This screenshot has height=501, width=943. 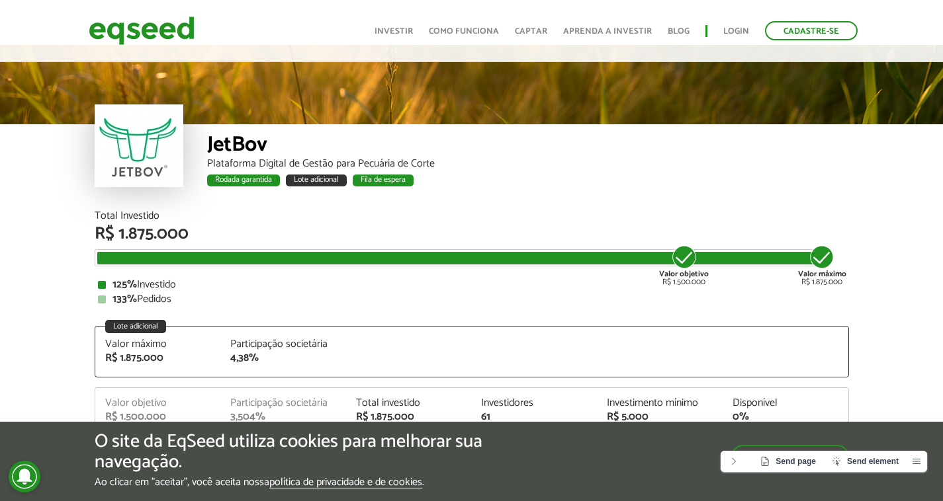 What do you see at coordinates (785, 417) in the screenshot?
I see `div: 0%` at bounding box center [785, 417].